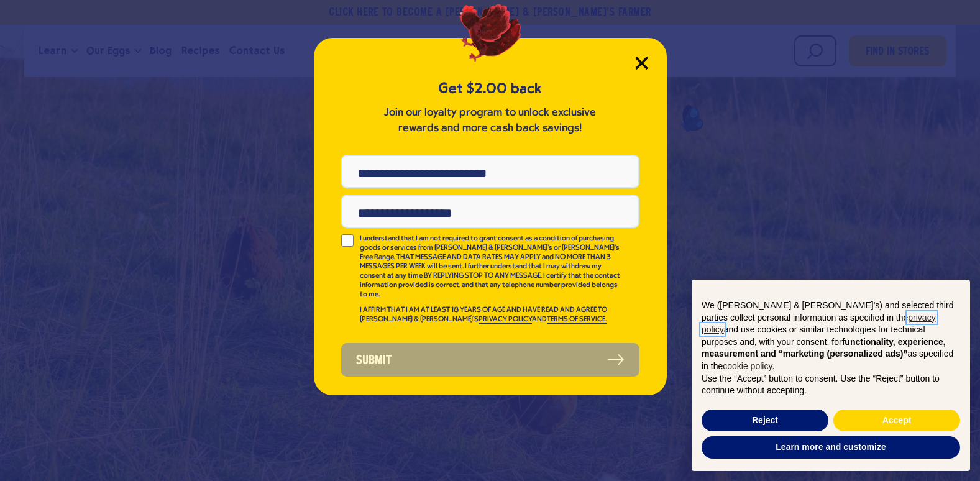 Image resolution: width=980 pixels, height=481 pixels. What do you see at coordinates (577, 320) in the screenshot?
I see `a: TERMS OF SERVICE.` at bounding box center [577, 320].